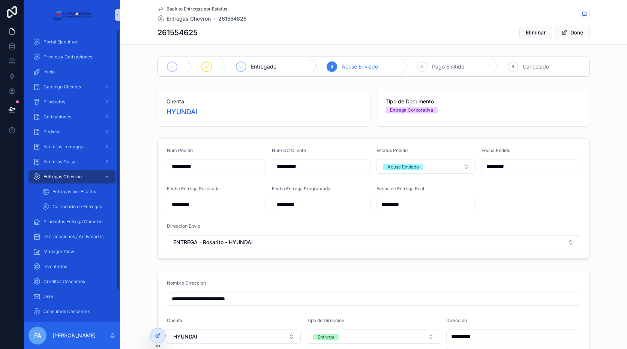 This screenshot has height=349, width=627. Describe the element at coordinates (37, 336) in the screenshot. I see `span: FA` at that location.